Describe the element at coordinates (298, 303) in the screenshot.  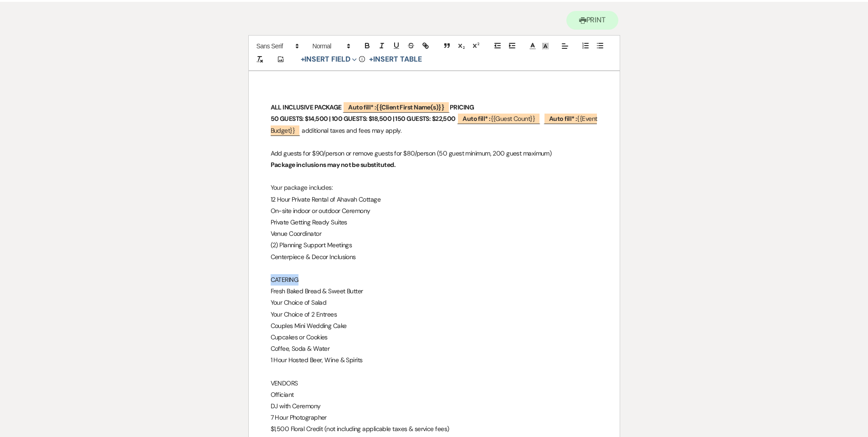
I see `span: Your Choice of Salad` at that location.